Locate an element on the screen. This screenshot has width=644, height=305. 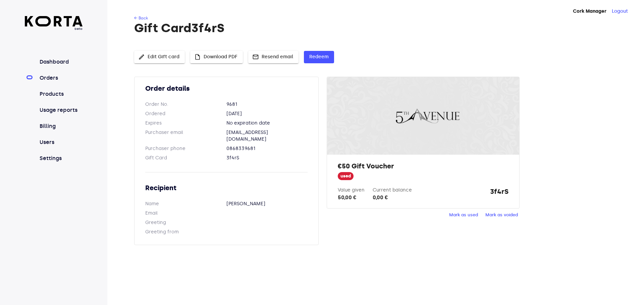
button: Logout is located at coordinates (620, 11).